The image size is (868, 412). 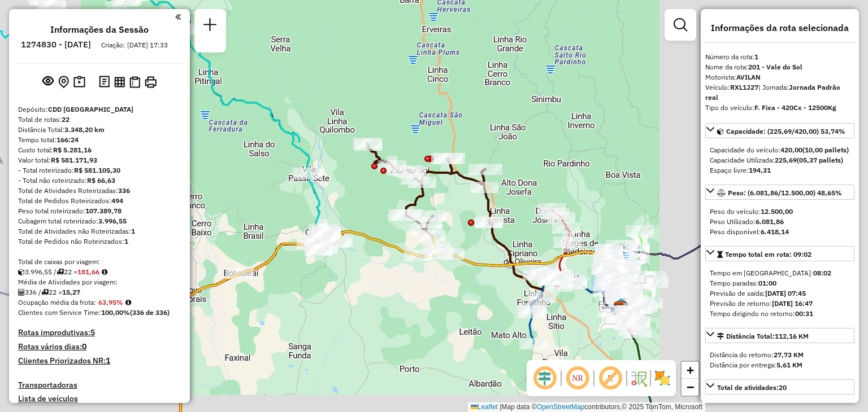 I want to click on strong: R$ 581.105,30, so click(x=97, y=170).